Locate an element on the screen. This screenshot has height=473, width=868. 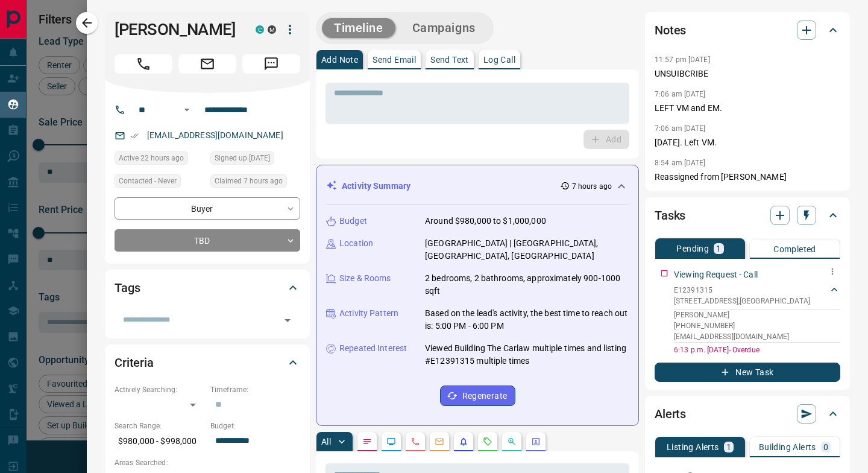
p: Viewing Request - Call is located at coordinates (716, 274).